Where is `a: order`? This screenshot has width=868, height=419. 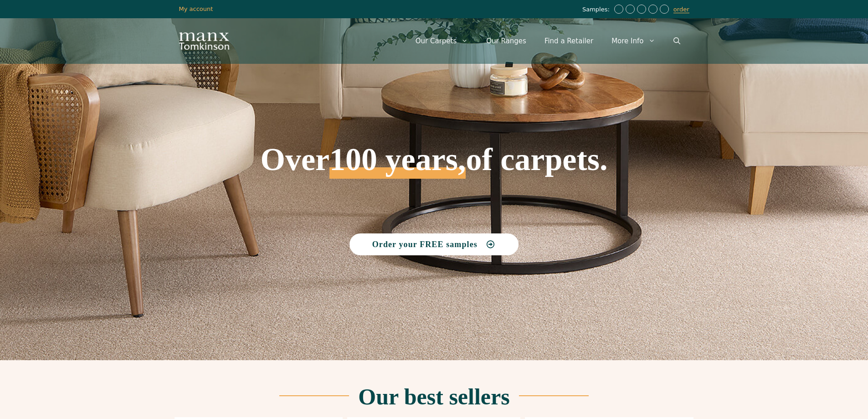
a: order is located at coordinates (681, 9).